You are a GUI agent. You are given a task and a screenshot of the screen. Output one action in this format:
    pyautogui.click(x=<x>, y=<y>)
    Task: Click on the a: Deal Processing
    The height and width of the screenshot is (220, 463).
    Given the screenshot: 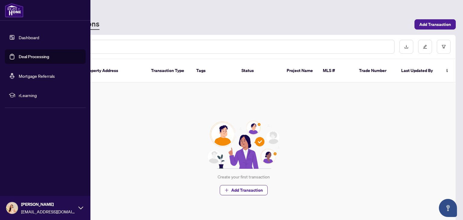 What is the action you would take?
    pyautogui.click(x=34, y=57)
    